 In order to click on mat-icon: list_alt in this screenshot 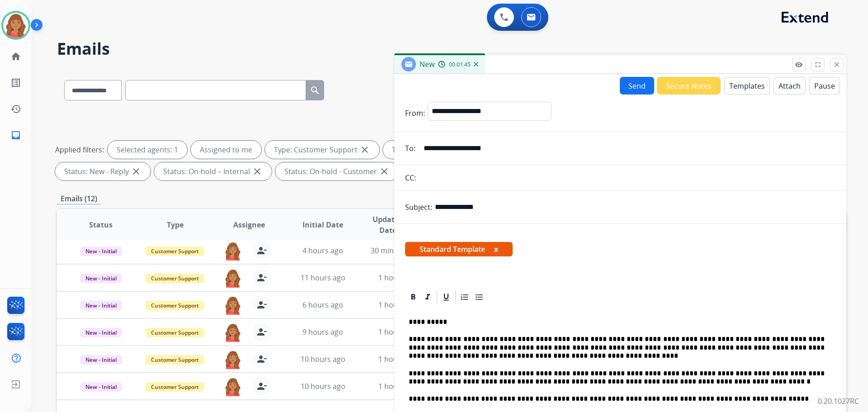, I will do `click(16, 83)`.